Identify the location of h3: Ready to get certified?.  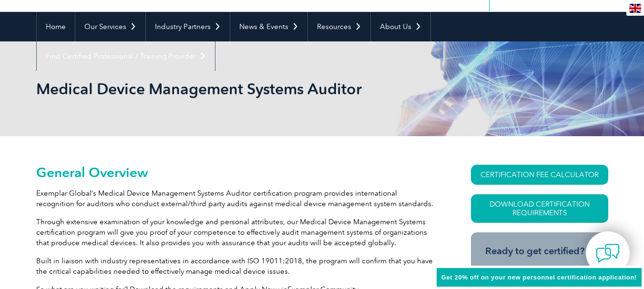
(539, 251).